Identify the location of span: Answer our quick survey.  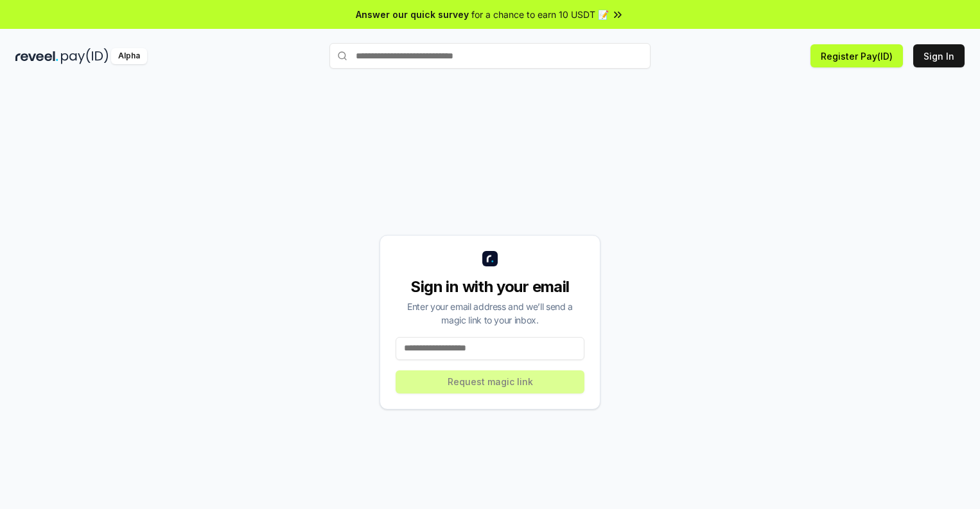
(413, 14).